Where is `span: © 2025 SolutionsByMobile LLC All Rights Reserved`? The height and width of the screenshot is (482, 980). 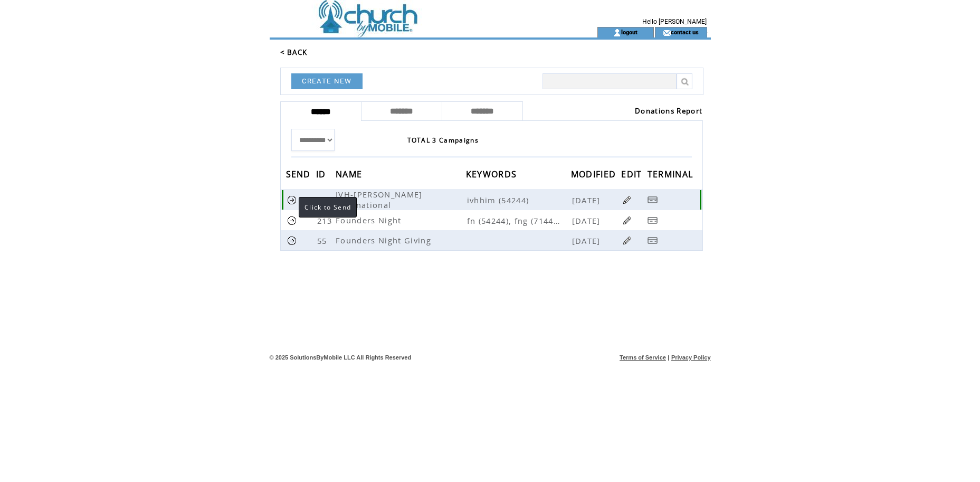
span: © 2025 SolutionsByMobile LLC All Rights Reserved is located at coordinates (340, 357).